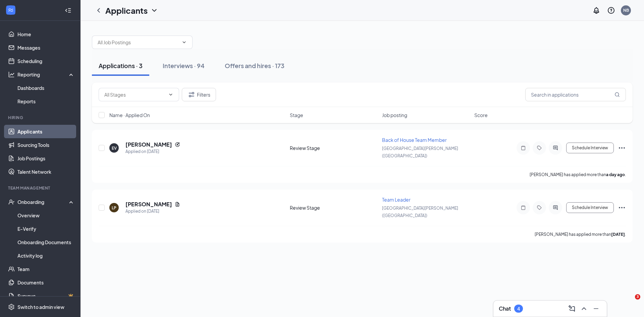  I want to click on a: ChevronLeft, so click(99, 10).